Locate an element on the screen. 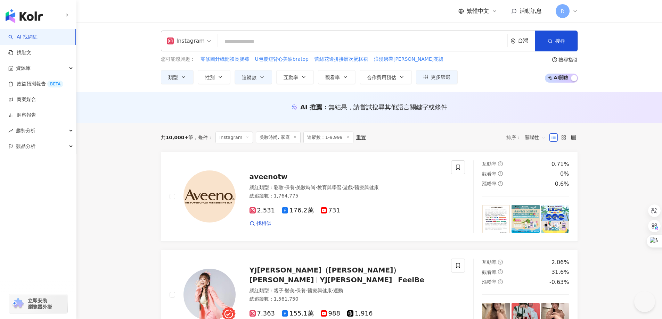 This screenshot has height=319, width=662. div: 0.71% is located at coordinates (560, 164).